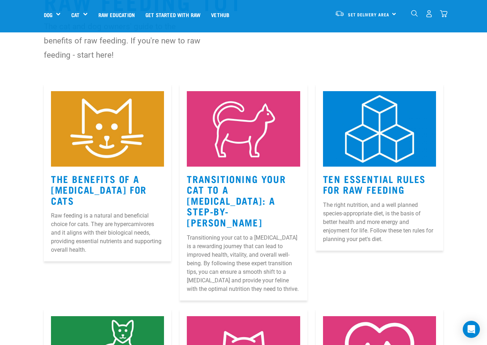 Image resolution: width=487 pixels, height=345 pixels. What do you see at coordinates (107, 233) in the screenshot?
I see `p: Raw feeding is a natural and beneficial choice for cats. They are hypercarnivores and it aligns w...` at bounding box center [107, 233].